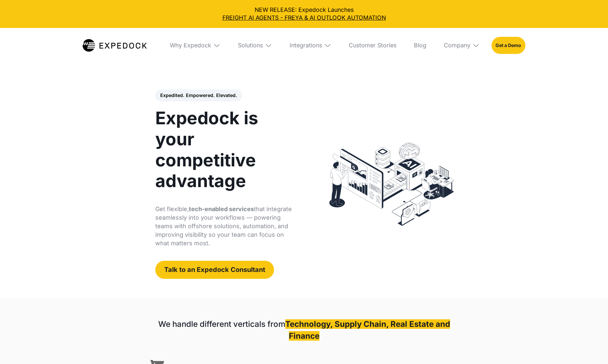 This screenshot has width=608, height=364. I want to click on a: FREIGHT AI AGENTS - FREYA & AI OUTLOOK AUTOMATION, so click(304, 18).